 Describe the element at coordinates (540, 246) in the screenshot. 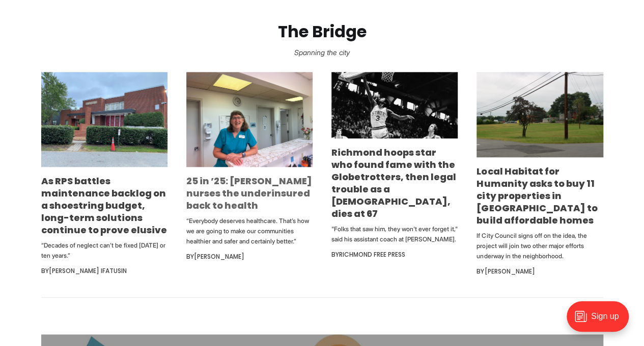

I see `p: If City Council signs off on the idea, the project will join two other major efforts underway in ...` at that location.